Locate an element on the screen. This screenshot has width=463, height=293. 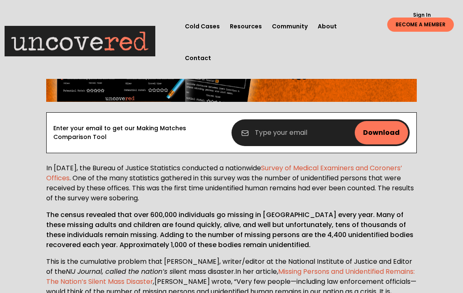
a: Community is located at coordinates (290, 26).